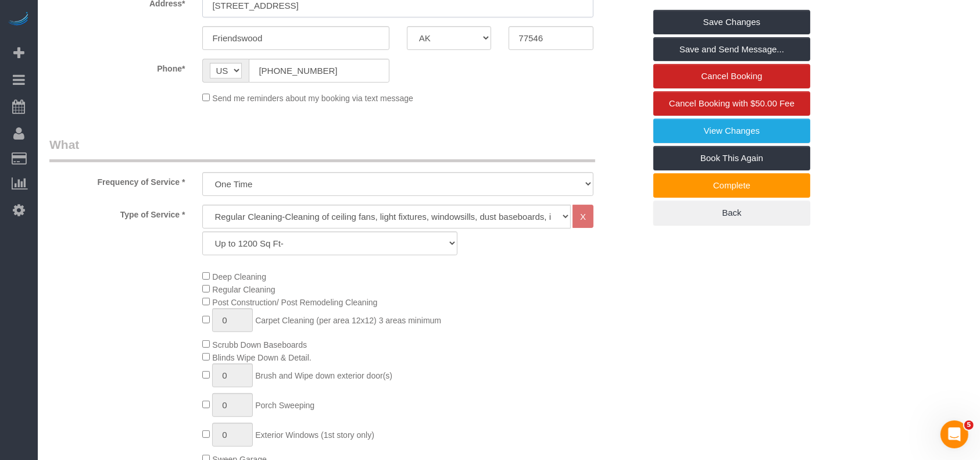 The width and height of the screenshot is (980, 460). I want to click on span: Post Construction/ Post Remodeling Cleaning, so click(295, 303).